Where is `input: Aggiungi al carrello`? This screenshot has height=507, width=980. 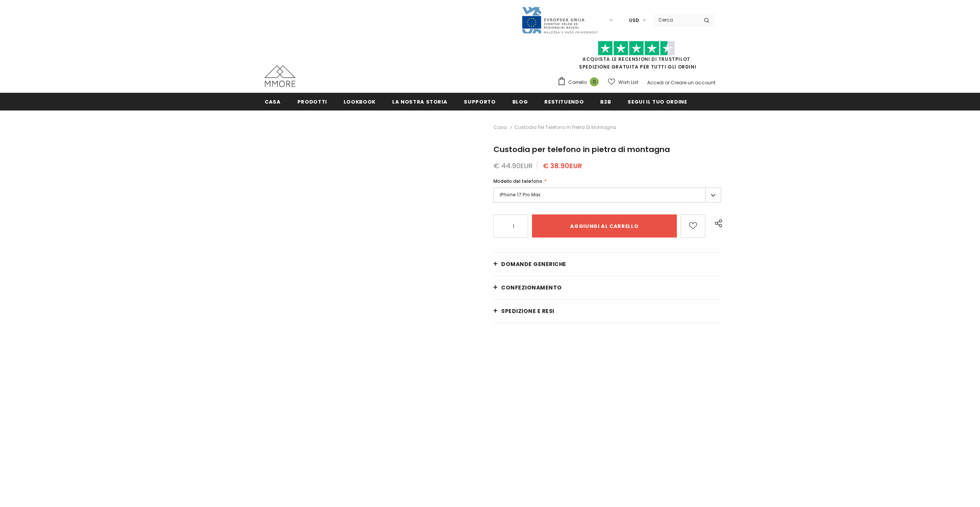 input: Aggiungi al carrello is located at coordinates (605, 226).